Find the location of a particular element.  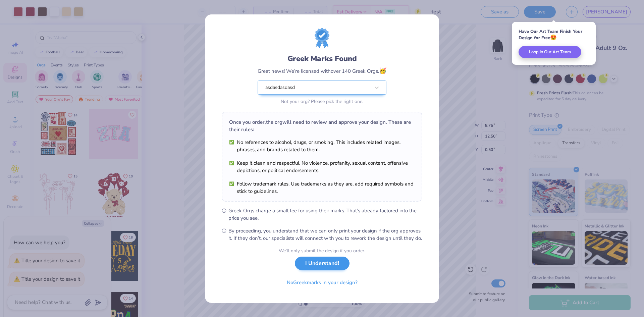

div: Greek Marks Found is located at coordinates (322, 58).